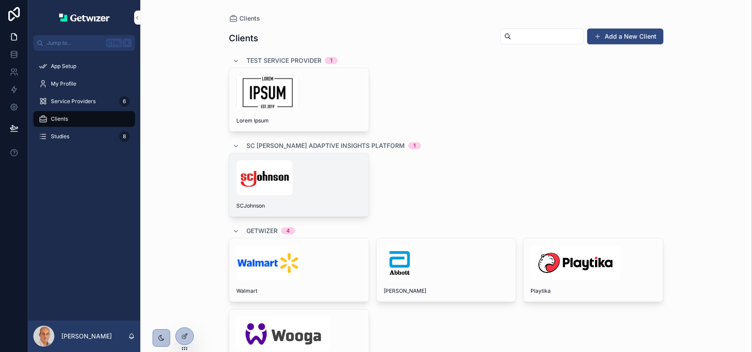 Image resolution: width=752 pixels, height=352 pixels. Describe the element at coordinates (288, 231) in the screenshot. I see `div: 4` at that location.